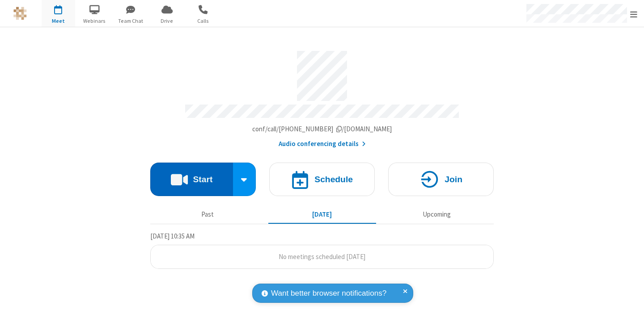 The width and height of the screenshot is (644, 318). Describe the element at coordinates (203, 21) in the screenshot. I see `span: Calls` at that location.